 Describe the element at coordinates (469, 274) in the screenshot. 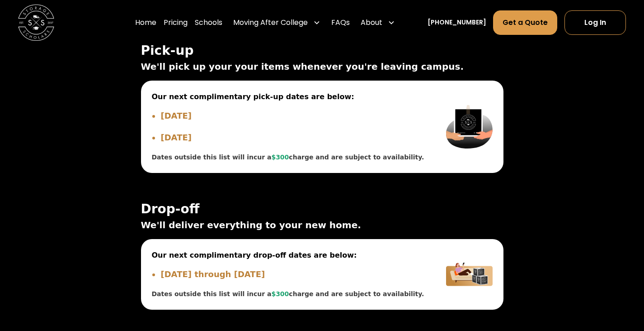

I see `img: Delivery Image` at that location.